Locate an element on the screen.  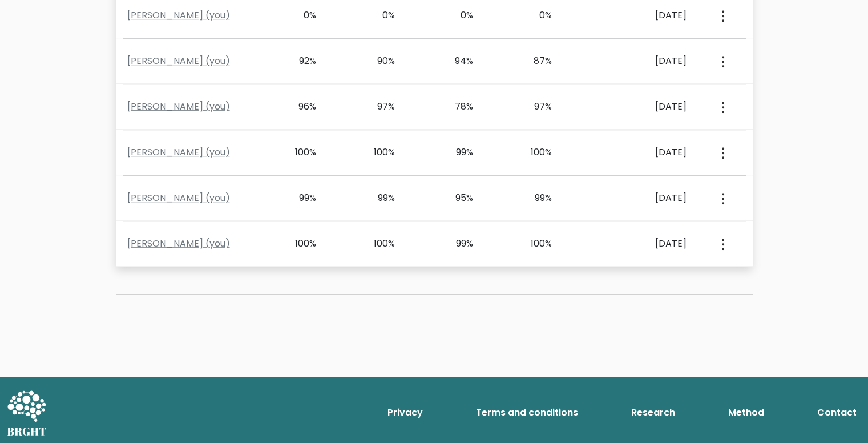
a: Contact is located at coordinates (836, 412).